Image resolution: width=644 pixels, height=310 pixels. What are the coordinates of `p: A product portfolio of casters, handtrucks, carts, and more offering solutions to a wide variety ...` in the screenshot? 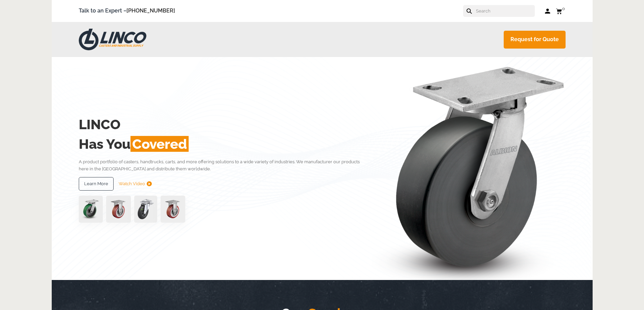 It's located at (224, 166).